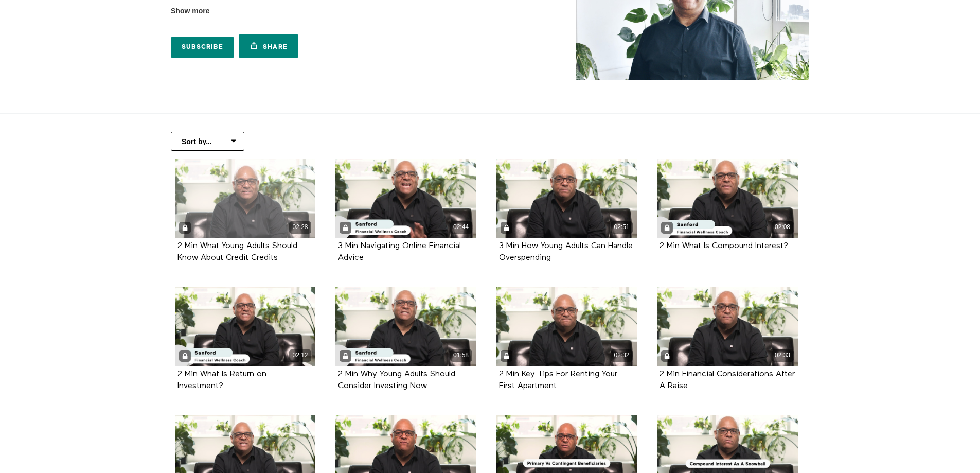 This screenshot has width=980, height=473. Describe the element at coordinates (245, 198) in the screenshot. I see `a: 2 Min What Young Adults Should Know About Credit Credits 02:28` at that location.